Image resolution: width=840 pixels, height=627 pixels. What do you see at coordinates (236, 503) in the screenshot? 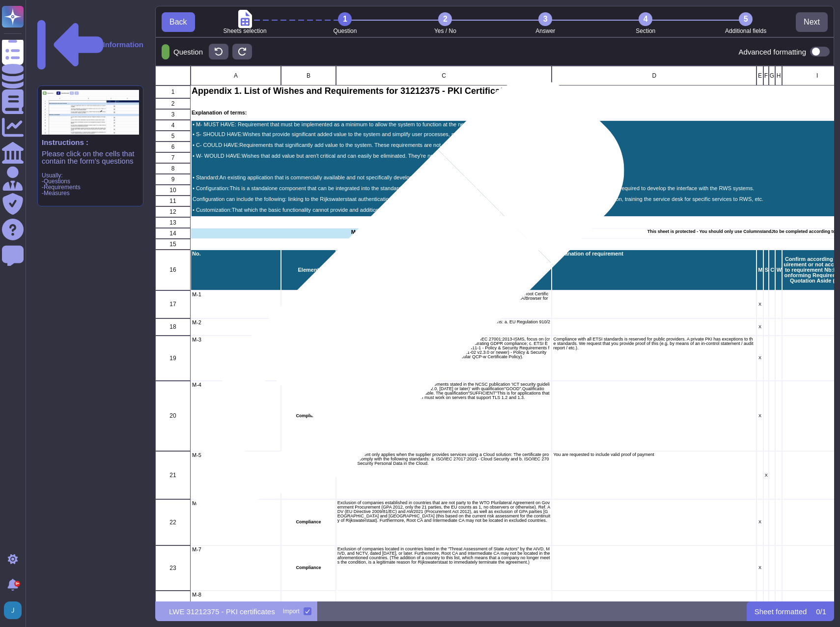
I see `p: M-6` at bounding box center [236, 503].